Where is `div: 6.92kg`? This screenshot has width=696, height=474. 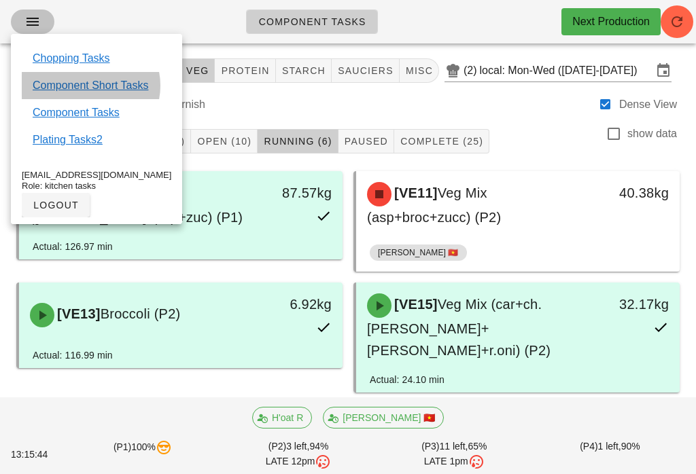
div: 6.92kg is located at coordinates (300, 304).